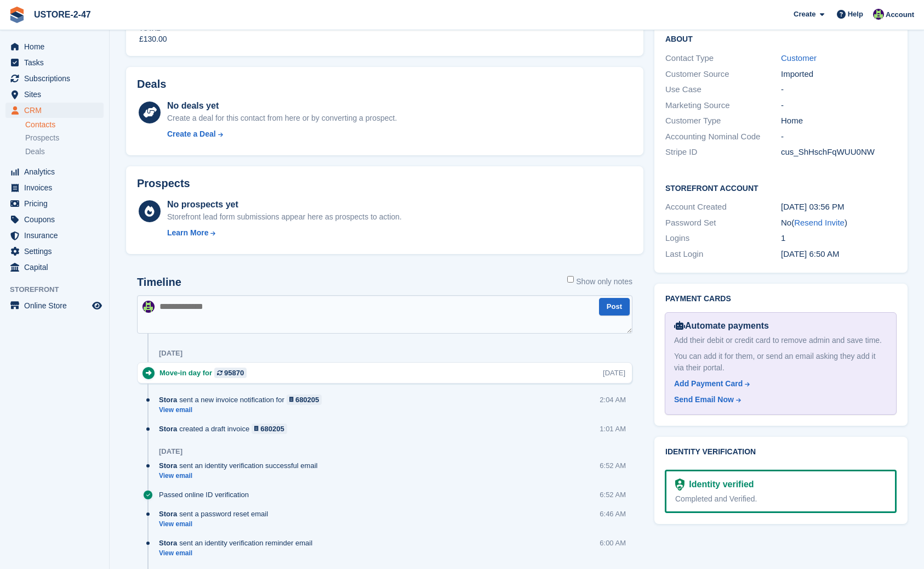 This screenshot has height=569, width=924. I want to click on div: No deals yet, so click(282, 106).